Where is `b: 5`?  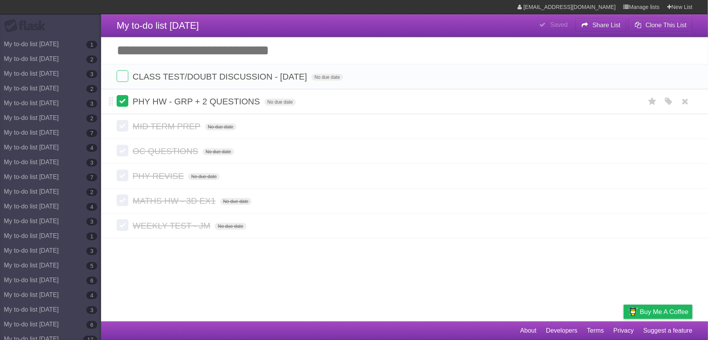
b: 5 is located at coordinates (92, 266).